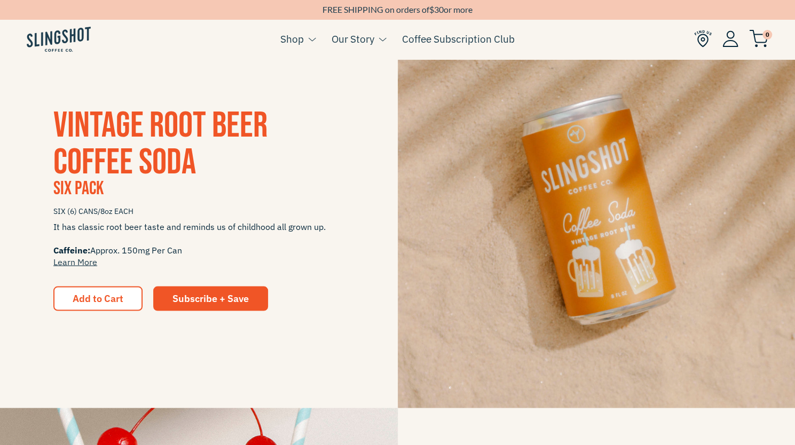 The width and height of the screenshot is (795, 445). Describe the element at coordinates (703, 38) in the screenshot. I see `img: Find Us` at that location.